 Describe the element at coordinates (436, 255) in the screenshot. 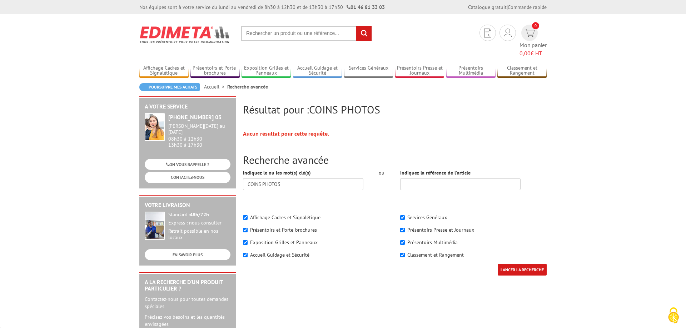

I see `label: Classement et Rangement` at that location.